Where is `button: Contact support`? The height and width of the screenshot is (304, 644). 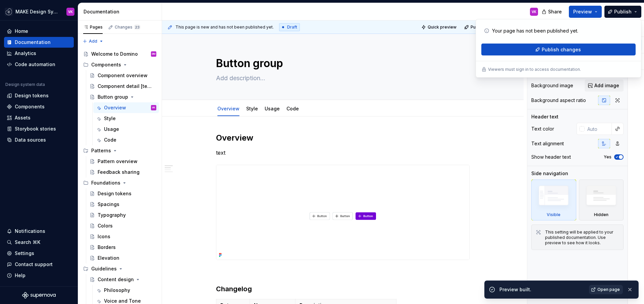 button: Contact support is located at coordinates (39, 264).